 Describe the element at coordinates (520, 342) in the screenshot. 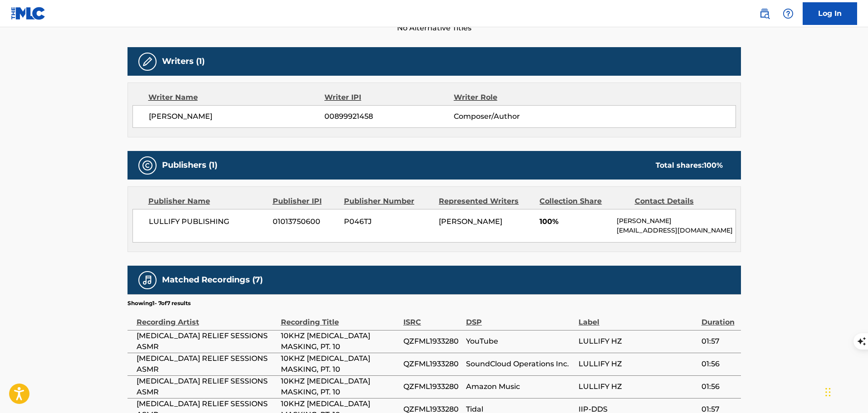

I see `span: YouTube` at that location.